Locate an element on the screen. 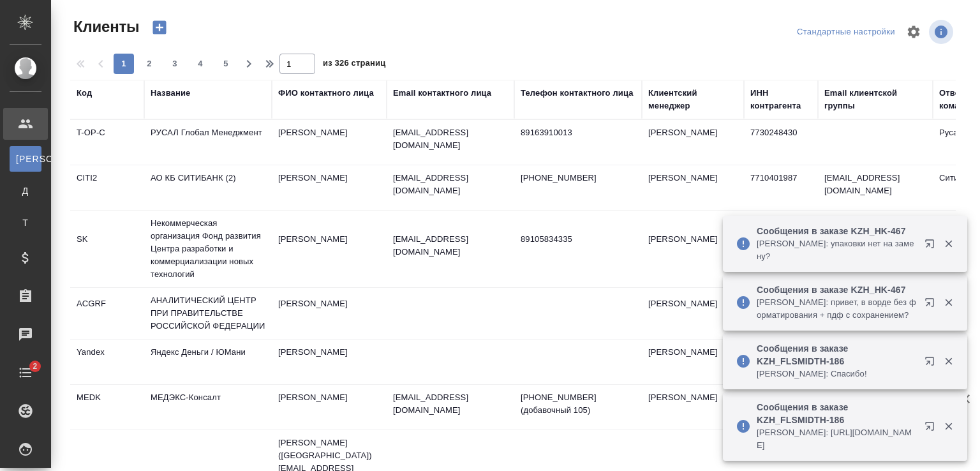 The image size is (980, 471). button: 2 is located at coordinates (149, 64).